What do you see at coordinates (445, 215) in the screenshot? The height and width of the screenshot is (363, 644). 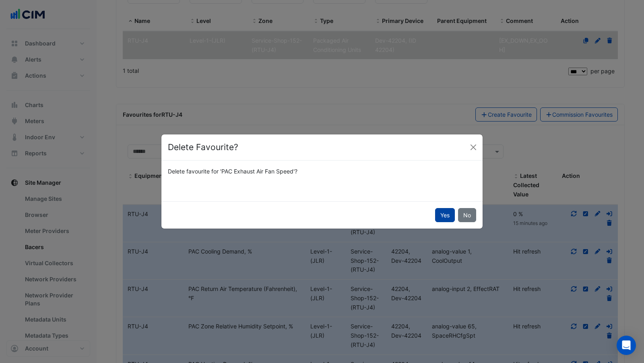 I see `button: Yes` at bounding box center [445, 215].